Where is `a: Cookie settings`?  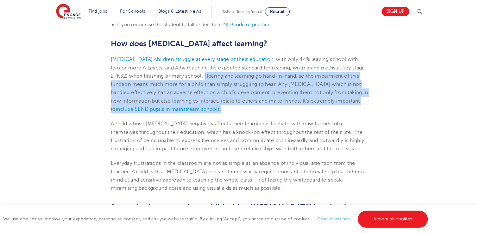 a: Cookie settings is located at coordinates (333, 219).